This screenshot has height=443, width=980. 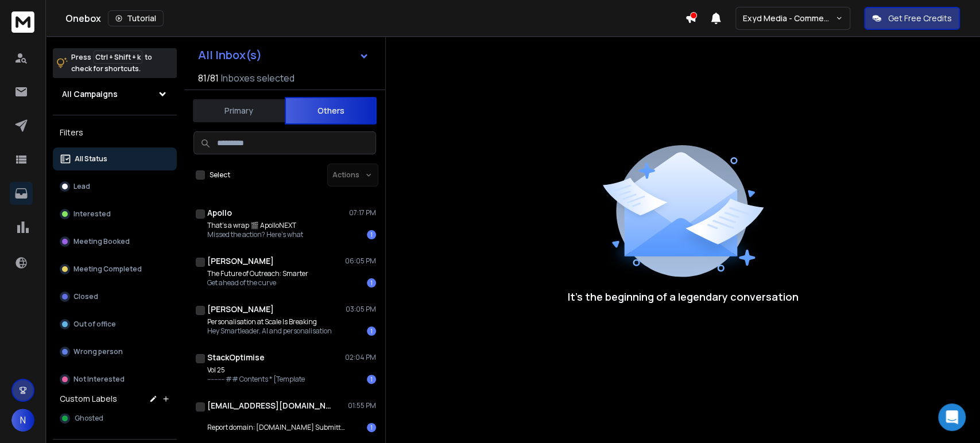 What do you see at coordinates (269, 322) in the screenshot?
I see `p: Personalisation at Scale Is Breaking` at bounding box center [269, 322].